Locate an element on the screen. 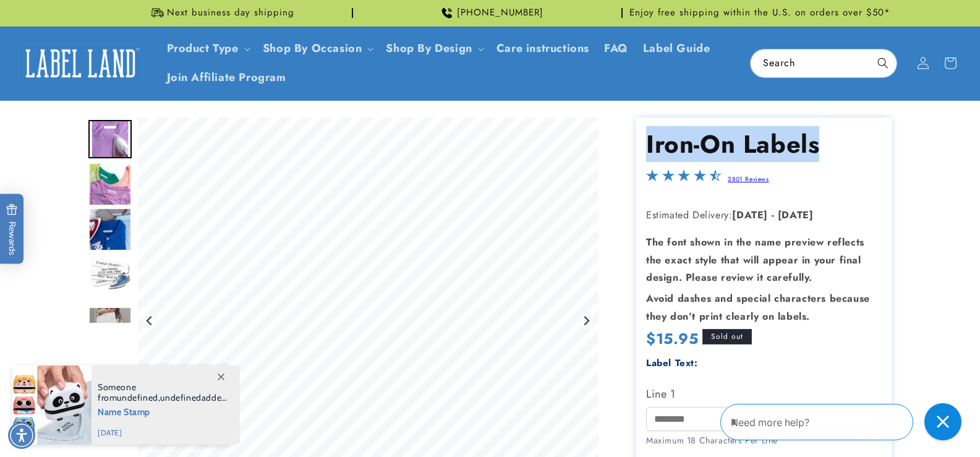  span: Care instructions is located at coordinates (543, 49).